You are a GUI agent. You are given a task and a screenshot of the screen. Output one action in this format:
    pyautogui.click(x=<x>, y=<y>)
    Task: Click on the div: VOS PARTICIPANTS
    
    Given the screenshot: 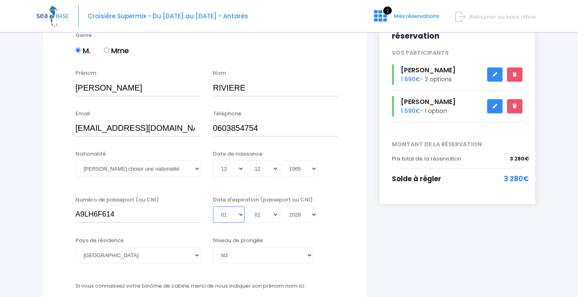 What is the action you would take?
    pyautogui.click(x=457, y=53)
    